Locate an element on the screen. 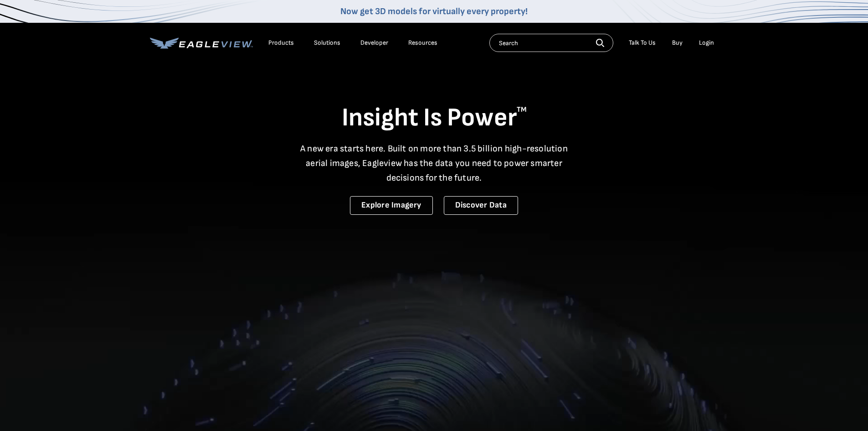 This screenshot has width=868, height=431. a: Now get 3D models for virtually every property! is located at coordinates (434, 12).